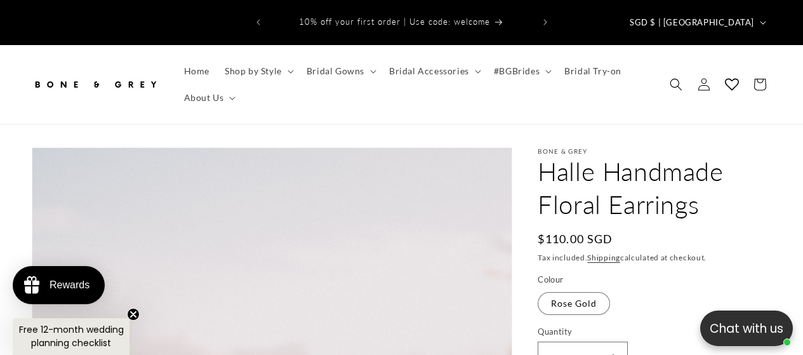  What do you see at coordinates (575, 239) in the screenshot?
I see `span: $110.00 SGD` at bounding box center [575, 239].